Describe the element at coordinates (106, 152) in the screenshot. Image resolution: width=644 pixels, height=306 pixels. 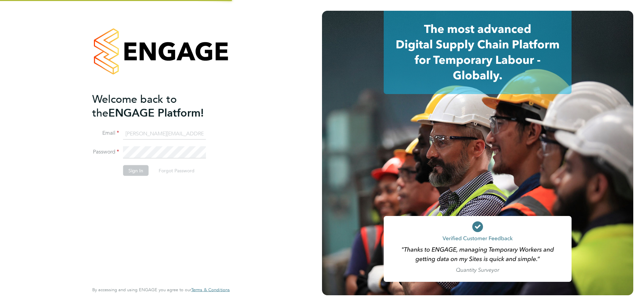
I see `label: Password` at that location.